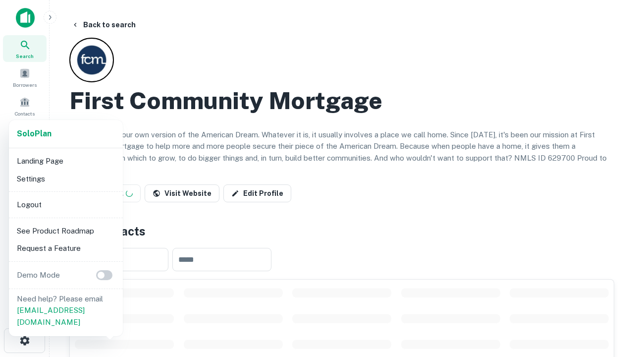  I want to click on p: Need help? Please email, so click(66, 310).